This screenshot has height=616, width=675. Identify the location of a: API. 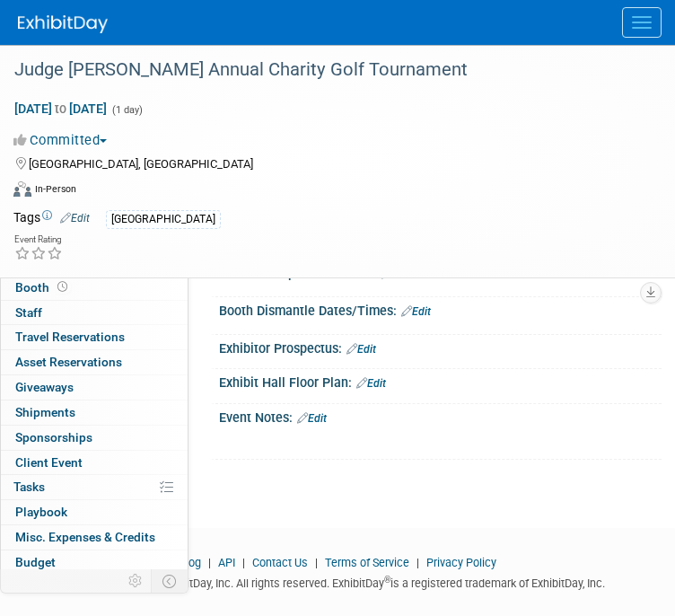
(226, 562).